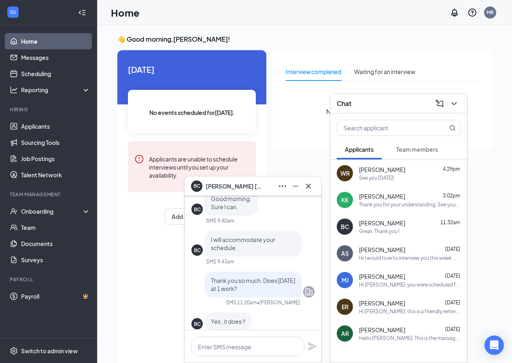  What do you see at coordinates (490, 12) in the screenshot?
I see `div: MR` at bounding box center [490, 12].